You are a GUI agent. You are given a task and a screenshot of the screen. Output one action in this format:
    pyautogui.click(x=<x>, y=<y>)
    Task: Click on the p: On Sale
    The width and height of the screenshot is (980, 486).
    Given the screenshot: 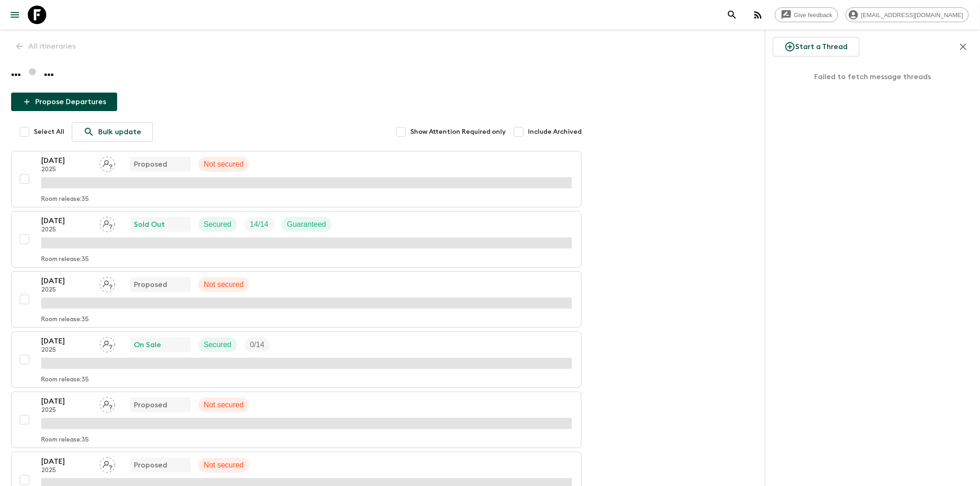 What is the action you would take?
    pyautogui.click(x=148, y=345)
    